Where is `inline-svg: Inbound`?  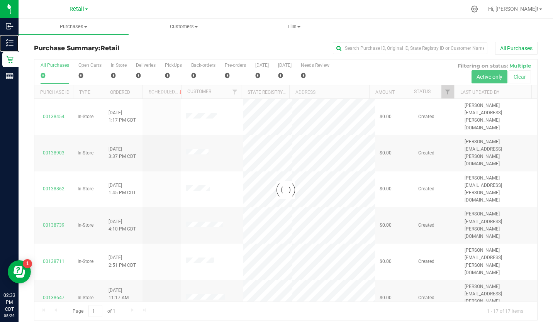 inline-svg: Inbound is located at coordinates (10, 26).